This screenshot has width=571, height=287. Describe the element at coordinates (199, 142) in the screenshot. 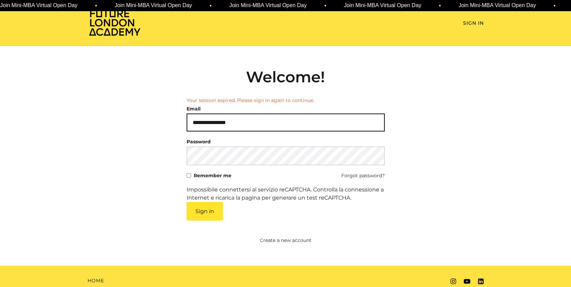

I see `label: Password` at that location.